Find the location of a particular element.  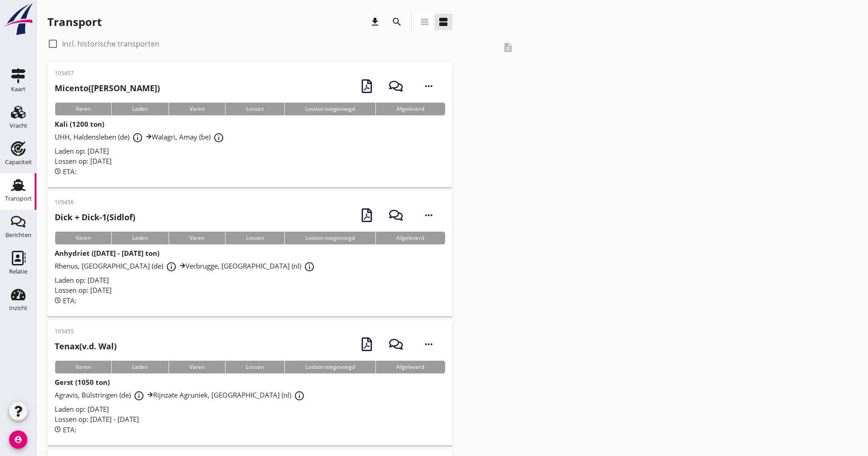

i: view_agenda is located at coordinates (443, 22).